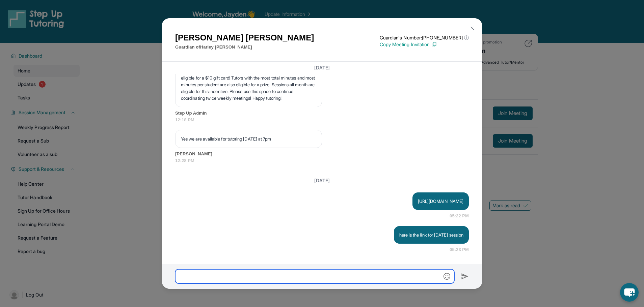  I want to click on img: Emoji, so click(447, 276).